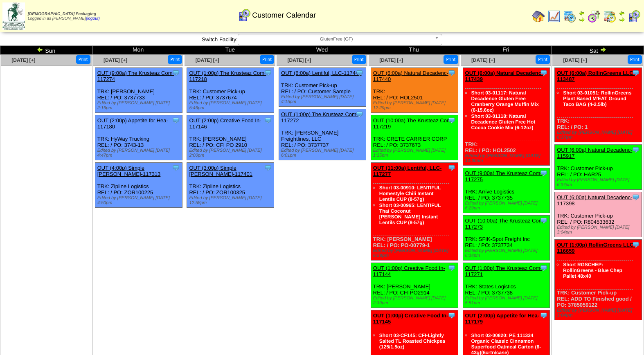 This screenshot has height=355, width=644. I want to click on div: TRK: Zipline Logistics REL: / PO: ZOR100325, so click(231, 185).